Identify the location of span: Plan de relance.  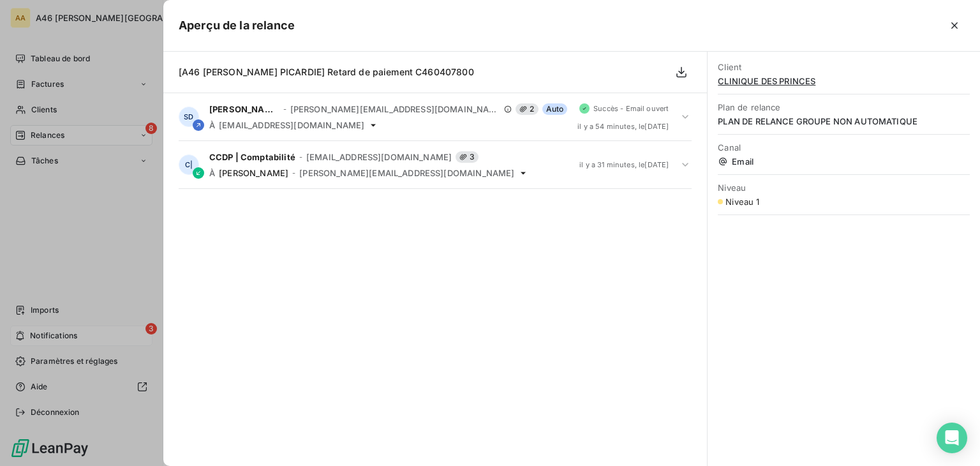
(844, 108).